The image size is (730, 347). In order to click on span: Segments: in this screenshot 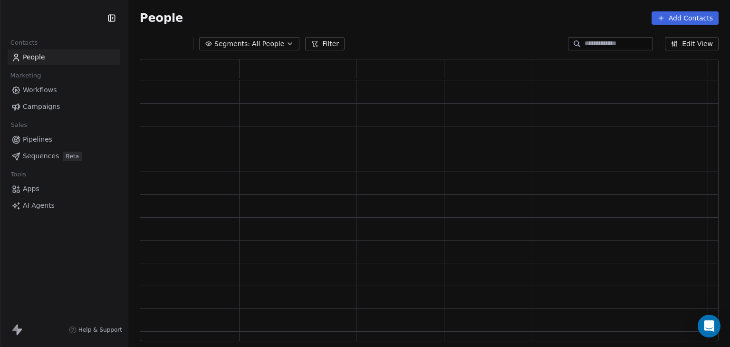, I will do `click(232, 44)`.